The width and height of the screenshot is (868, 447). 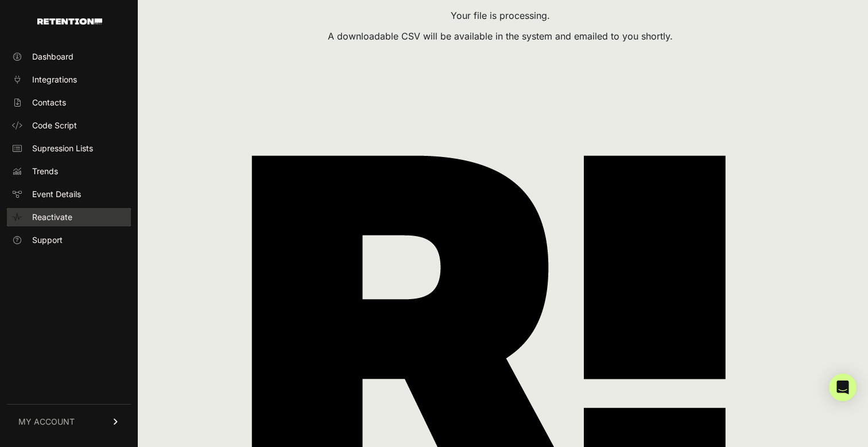 I want to click on a: Support, so click(x=69, y=240).